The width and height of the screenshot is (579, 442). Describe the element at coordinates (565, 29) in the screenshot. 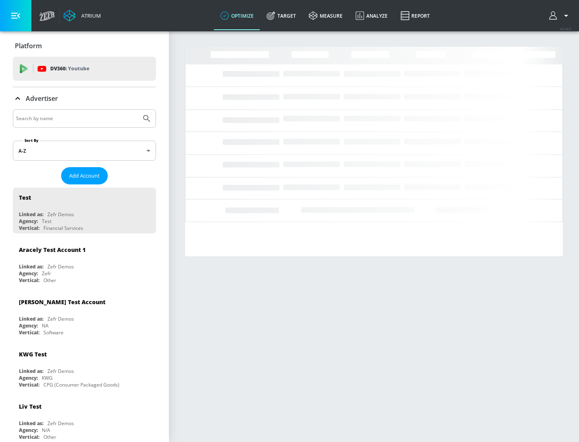

I see `span: v 4.24.0` at that location.